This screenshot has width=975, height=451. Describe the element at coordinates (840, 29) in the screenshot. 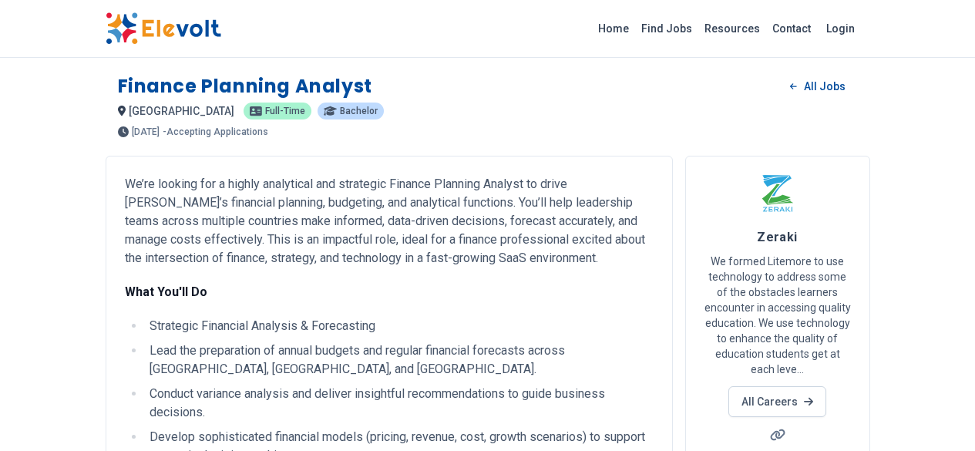

I see `a: Login` at that location.